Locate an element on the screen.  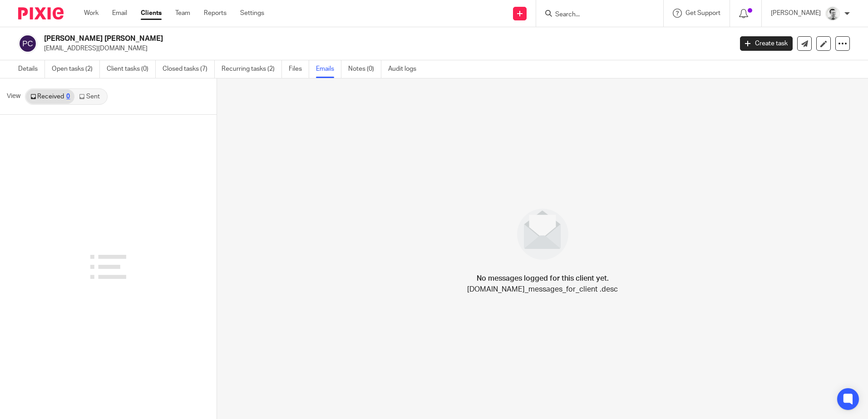
img: Andy_2025.jpg is located at coordinates (832, 14).